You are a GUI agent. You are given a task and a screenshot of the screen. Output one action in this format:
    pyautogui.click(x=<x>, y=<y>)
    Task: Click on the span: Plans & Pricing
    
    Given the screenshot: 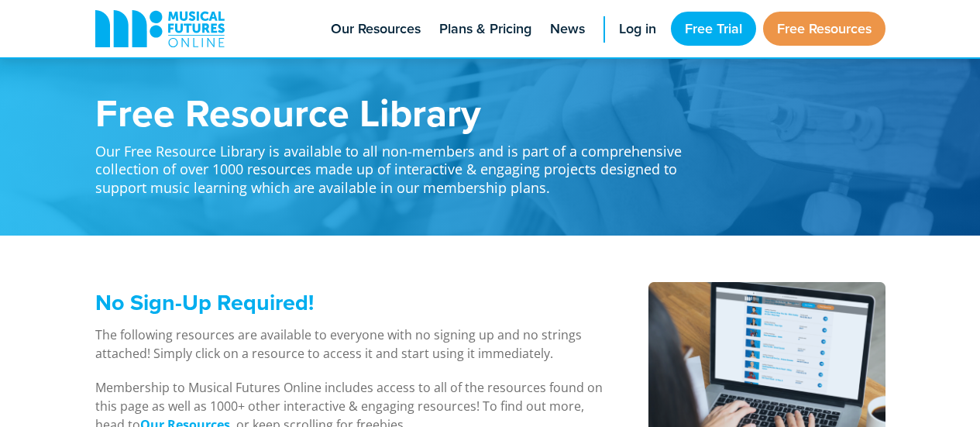 What is the action you would take?
    pyautogui.click(x=485, y=29)
    